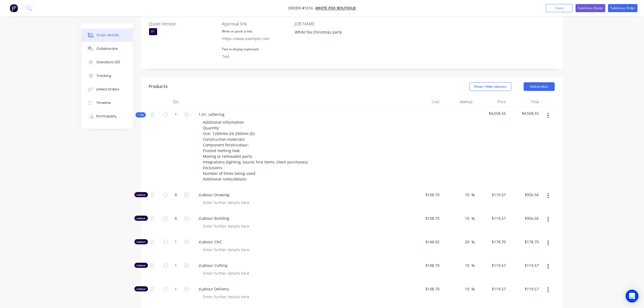 The height and width of the screenshot is (308, 644). Describe the element at coordinates (303, 242) in the screenshot. I see `span: zLabour CNC` at that location.